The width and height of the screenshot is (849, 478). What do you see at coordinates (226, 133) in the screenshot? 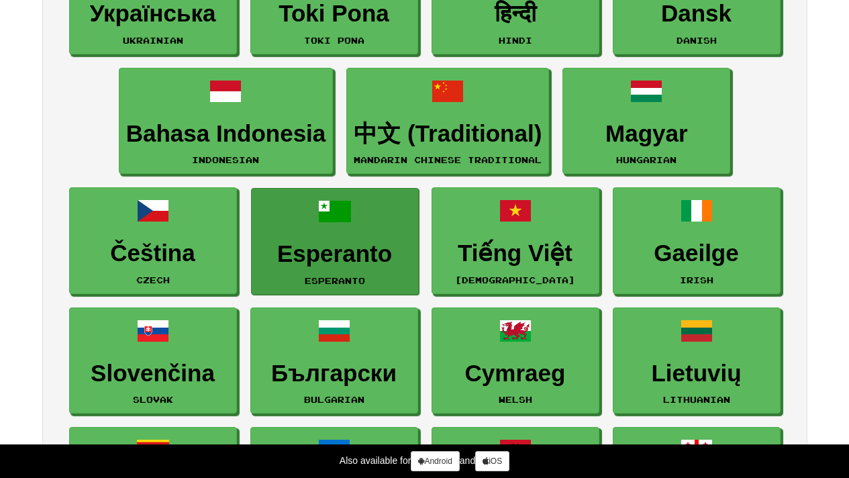
I see `h3: Bahasa Indonesia` at bounding box center [226, 133].